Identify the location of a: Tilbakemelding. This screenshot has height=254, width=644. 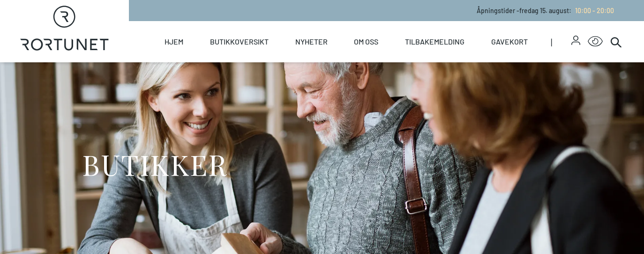
(435, 42).